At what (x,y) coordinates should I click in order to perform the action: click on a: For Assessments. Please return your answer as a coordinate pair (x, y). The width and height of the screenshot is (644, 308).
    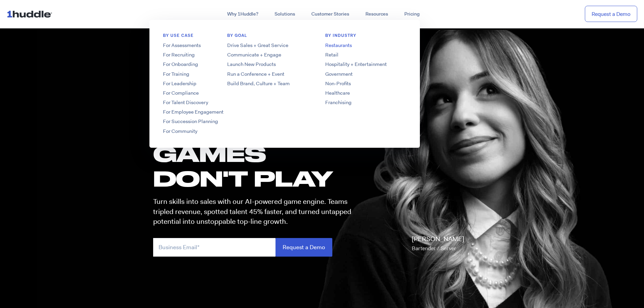
    Looking at the image, I should click on (204, 45).